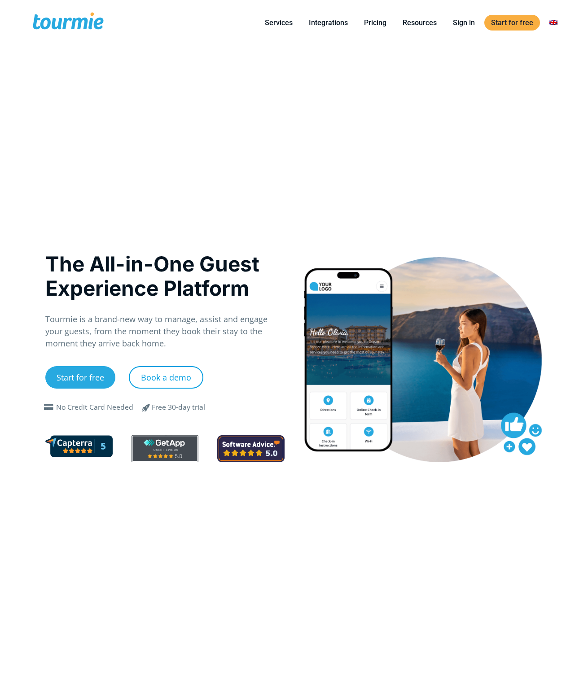 This screenshot has height=700, width=588. What do you see at coordinates (419, 23) in the screenshot?
I see `a: Resources` at bounding box center [419, 23].